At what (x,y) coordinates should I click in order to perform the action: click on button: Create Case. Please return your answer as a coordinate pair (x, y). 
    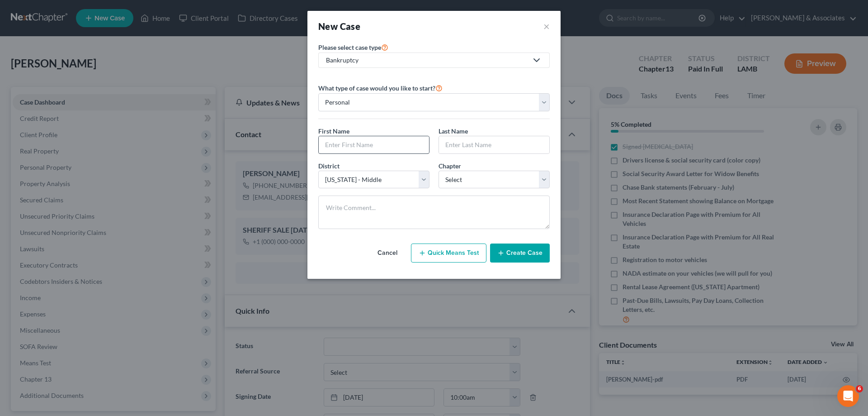
    Looking at the image, I should click on (520, 253).